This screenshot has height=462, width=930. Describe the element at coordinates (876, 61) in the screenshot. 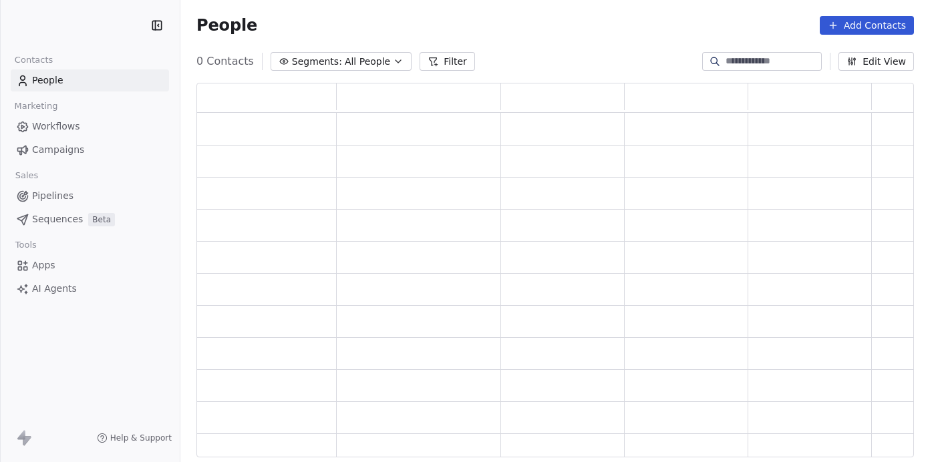

I see `button: Edit View` at that location.